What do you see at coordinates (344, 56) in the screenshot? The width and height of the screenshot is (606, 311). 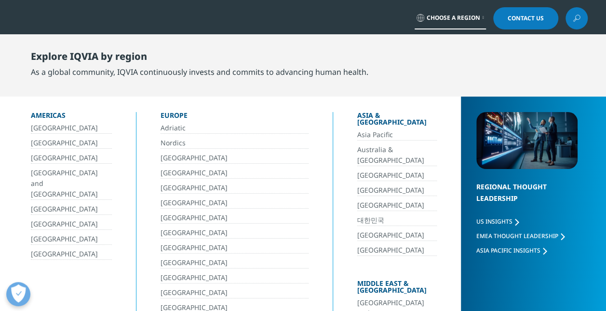 I see `nav: Primary` at bounding box center [344, 56].